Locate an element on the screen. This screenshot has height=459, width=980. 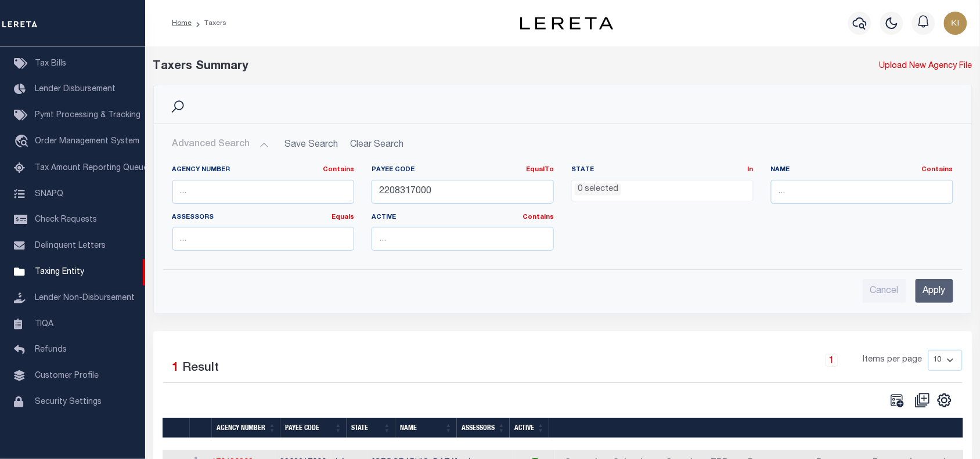
span: Customer Profile is located at coordinates (67, 376).